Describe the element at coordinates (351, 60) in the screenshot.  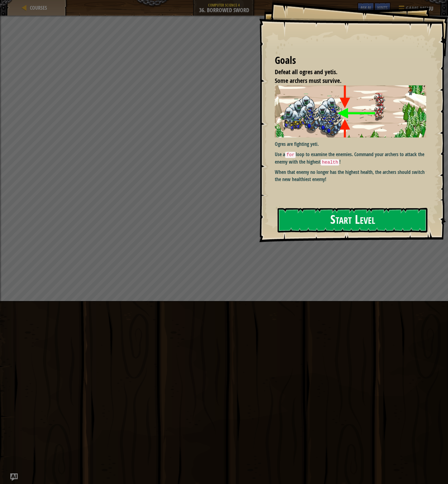
I see `div: Goals` at that location.